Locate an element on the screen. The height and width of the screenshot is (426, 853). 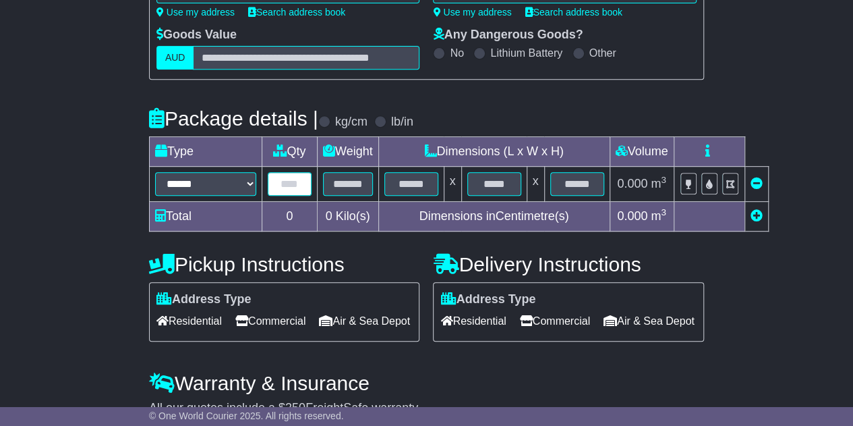
a: Add new item is located at coordinates (757, 216).